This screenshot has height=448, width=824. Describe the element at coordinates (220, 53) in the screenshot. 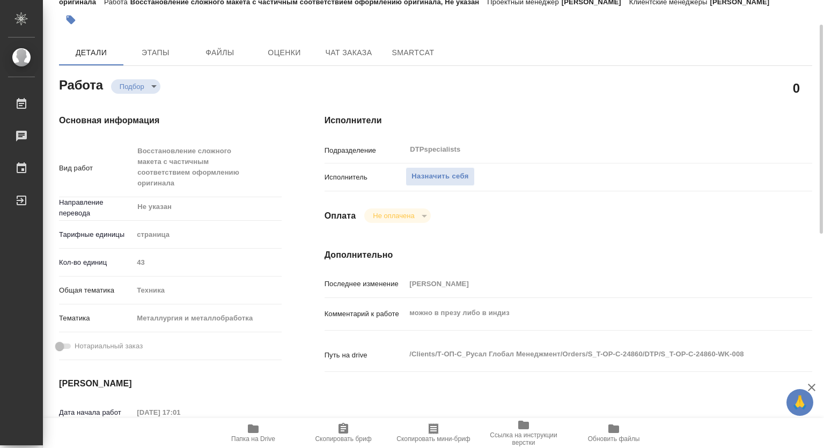

I see `span: Файлы` at that location.